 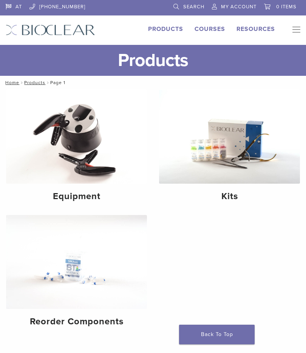 What do you see at coordinates (76, 137) in the screenshot?
I see `img: Equipment` at bounding box center [76, 137].